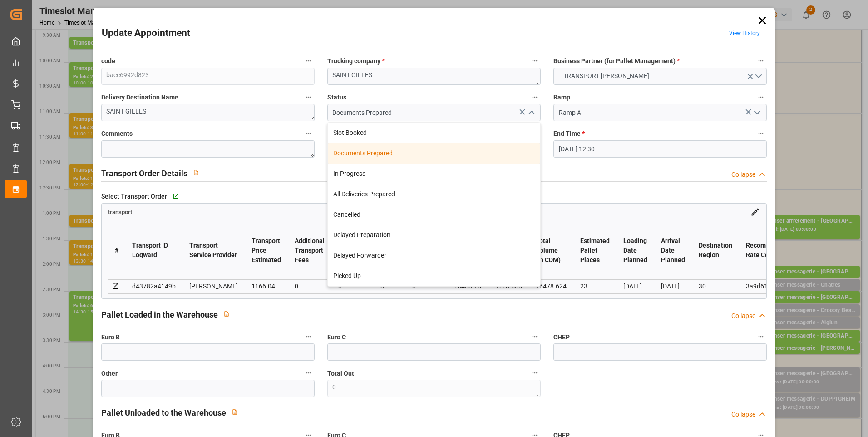 The width and height of the screenshot is (868, 437). Describe the element at coordinates (154, 250) in the screenshot. I see `th: Transport ID Logward` at that location.